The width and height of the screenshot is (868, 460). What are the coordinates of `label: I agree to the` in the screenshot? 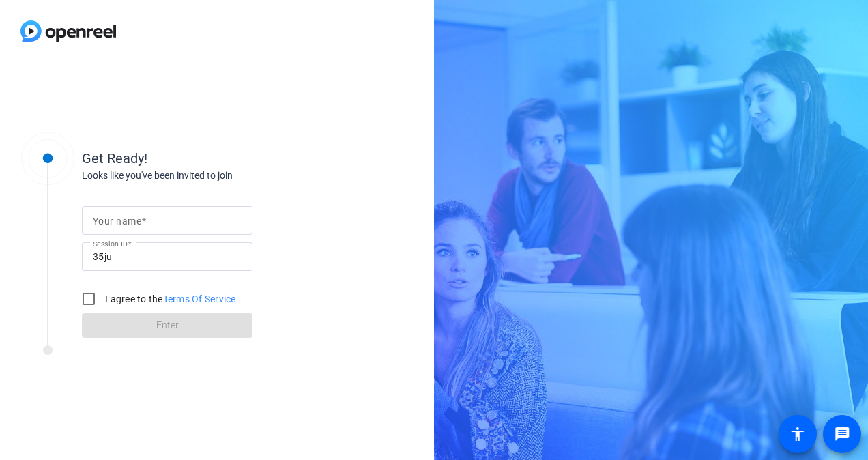 It's located at (169, 299).